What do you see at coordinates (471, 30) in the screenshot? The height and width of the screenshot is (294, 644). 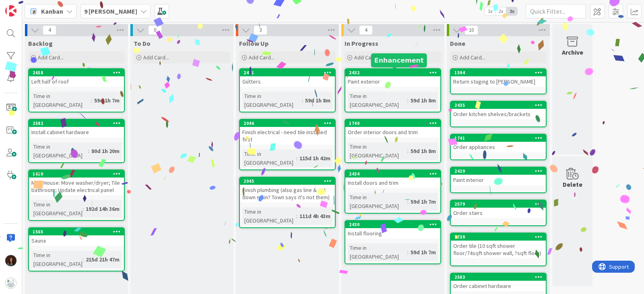 I see `span: 10` at bounding box center [471, 30].